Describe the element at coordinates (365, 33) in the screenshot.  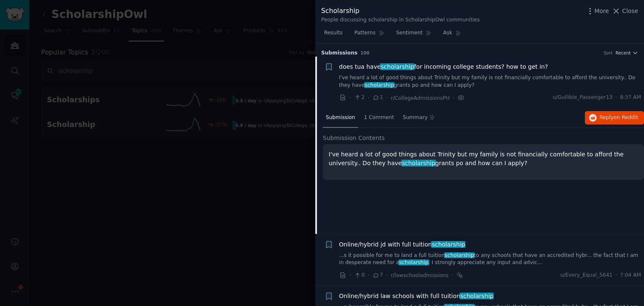
I see `span: Patterns` at that location.